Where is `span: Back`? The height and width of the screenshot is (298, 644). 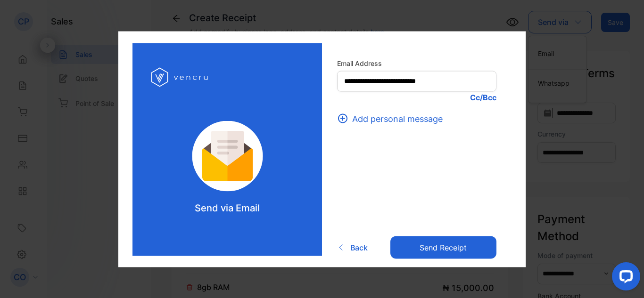
span: Back is located at coordinates (359, 248).